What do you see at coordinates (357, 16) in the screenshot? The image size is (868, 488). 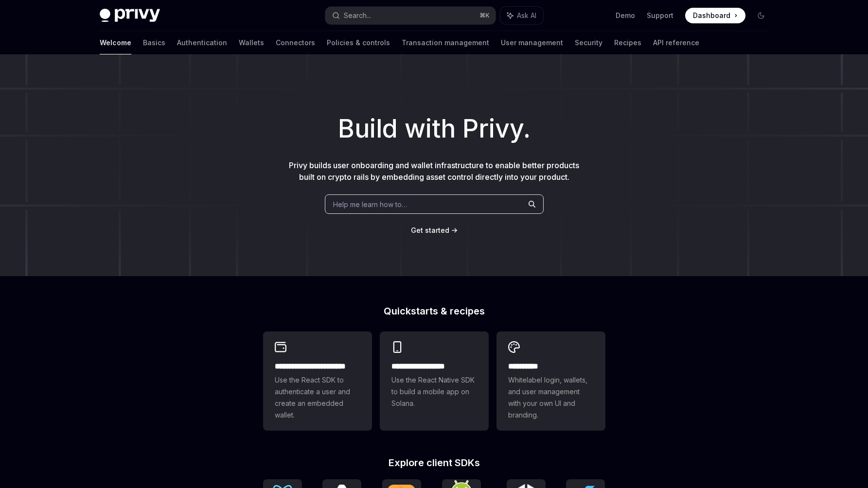 I see `div: Search...` at bounding box center [357, 16].